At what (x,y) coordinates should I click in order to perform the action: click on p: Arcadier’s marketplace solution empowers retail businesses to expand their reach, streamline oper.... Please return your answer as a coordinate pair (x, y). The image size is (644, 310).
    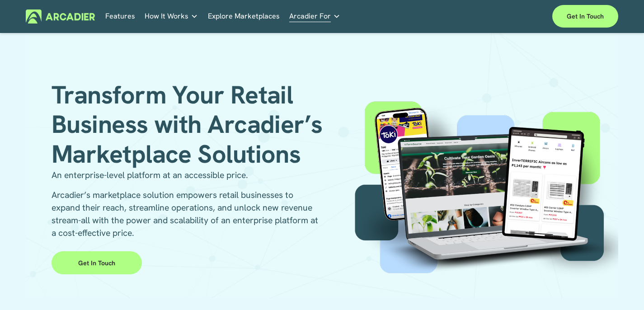
    Looking at the image, I should click on (187, 214).